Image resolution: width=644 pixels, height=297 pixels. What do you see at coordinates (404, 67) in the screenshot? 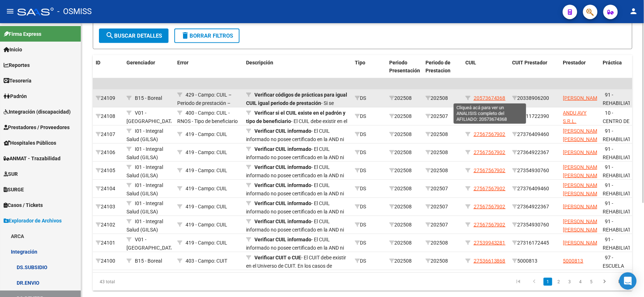
I see `datatable-header-cell: Periodo Presentación` at bounding box center [404, 67].